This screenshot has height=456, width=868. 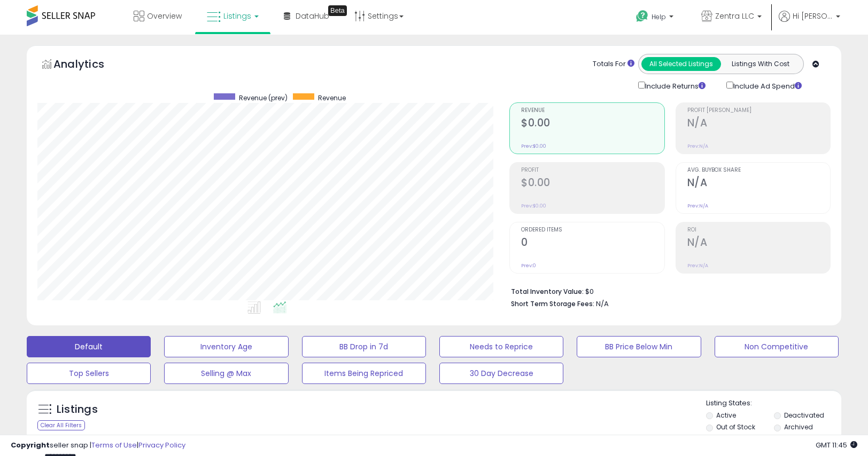 I want to click on button: BB Drop in 7d, so click(x=364, y=347).